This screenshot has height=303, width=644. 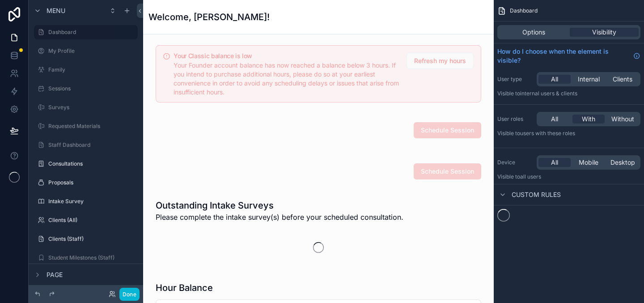 What do you see at coordinates (92, 70) in the screenshot?
I see `label: Family` at bounding box center [92, 70].